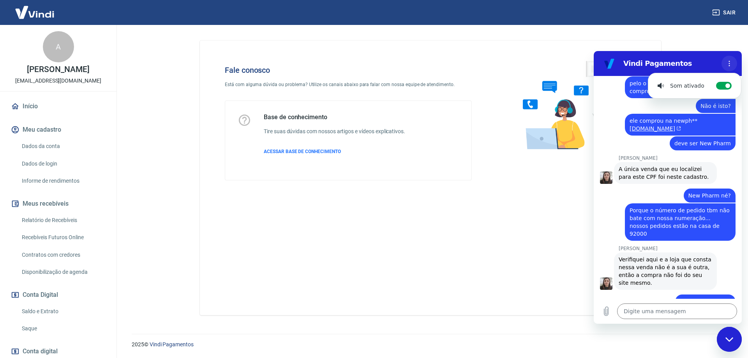 Image resolution: width=748 pixels, height=358 pixels. I want to click on button: Sair, so click(725, 12).